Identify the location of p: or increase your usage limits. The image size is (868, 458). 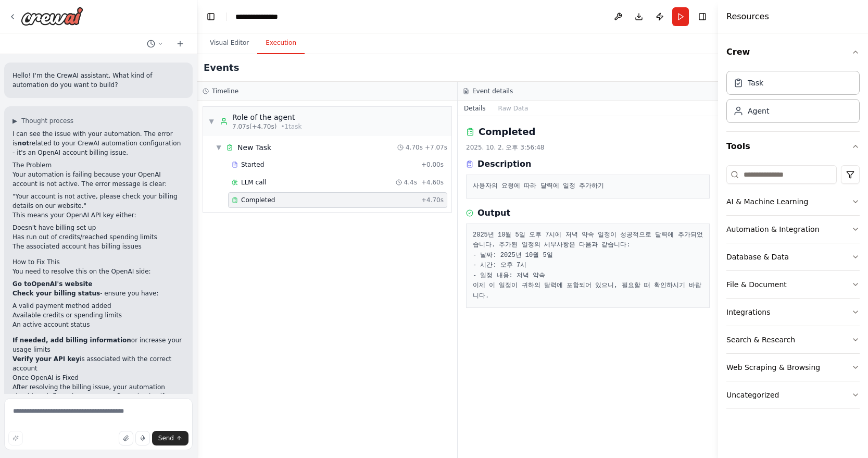
(99, 344).